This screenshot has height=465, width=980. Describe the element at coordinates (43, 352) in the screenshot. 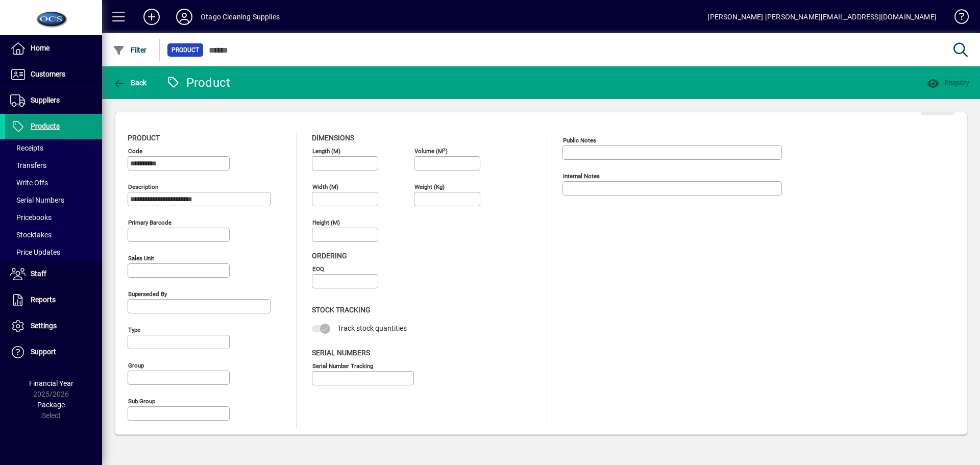

I see `span: Support` at that location.